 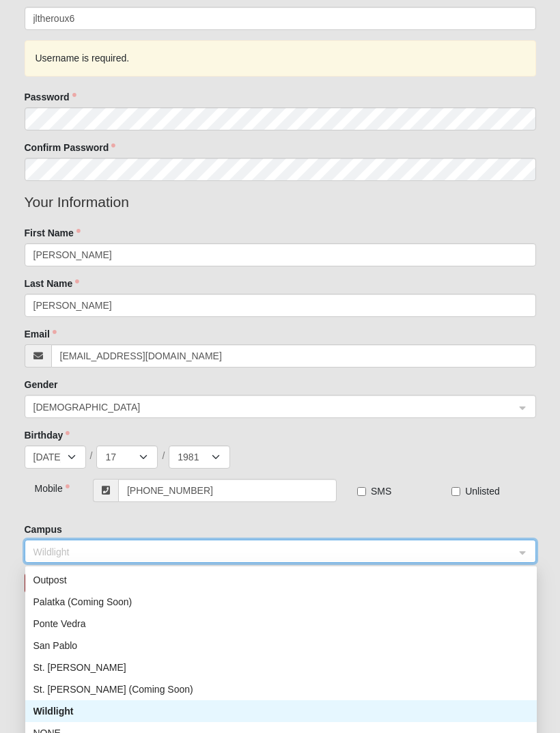 I want to click on button: Next, so click(x=41, y=582).